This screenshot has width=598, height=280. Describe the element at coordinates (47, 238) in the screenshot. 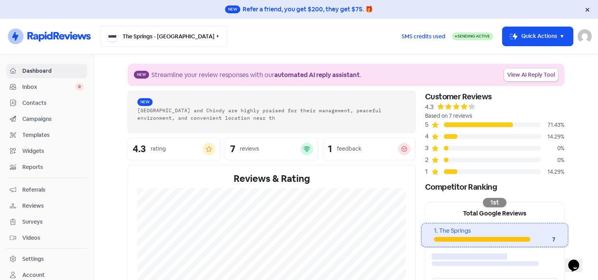

I see `a: Videos` at that location.